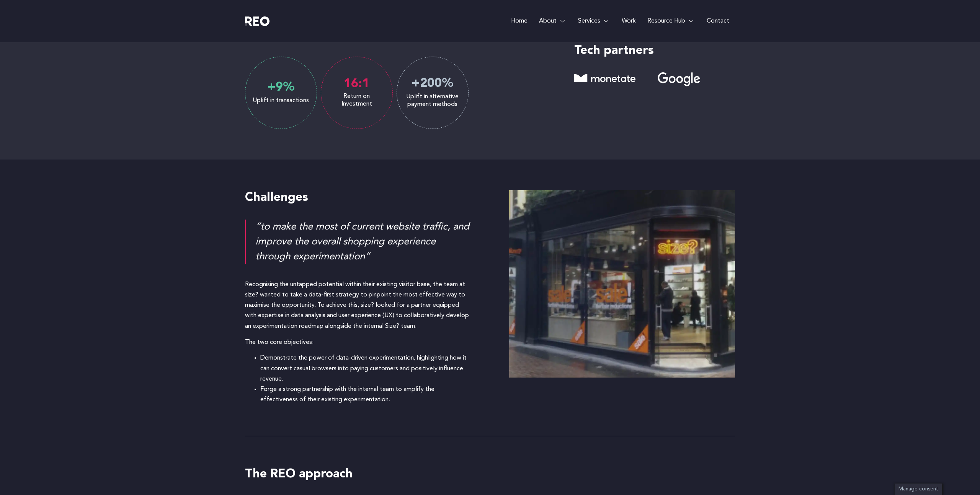  I want to click on span: 16, so click(351, 84).